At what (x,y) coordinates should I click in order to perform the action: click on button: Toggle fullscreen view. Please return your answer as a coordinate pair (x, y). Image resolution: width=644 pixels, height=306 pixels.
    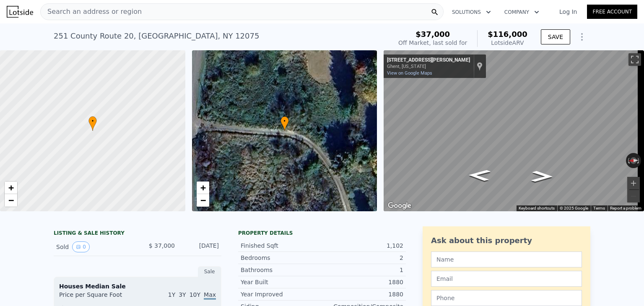
    Looking at the image, I should click on (635, 59).